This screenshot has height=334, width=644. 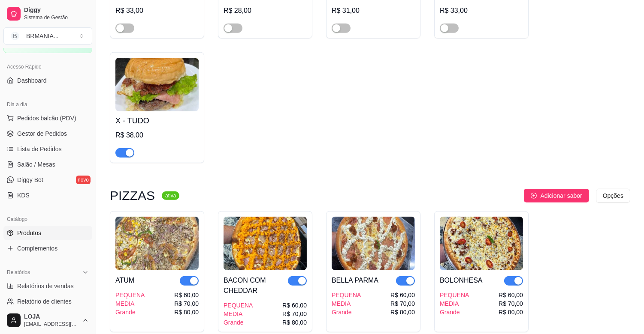 I want to click on span: Salão / Mesas, so click(x=36, y=165).